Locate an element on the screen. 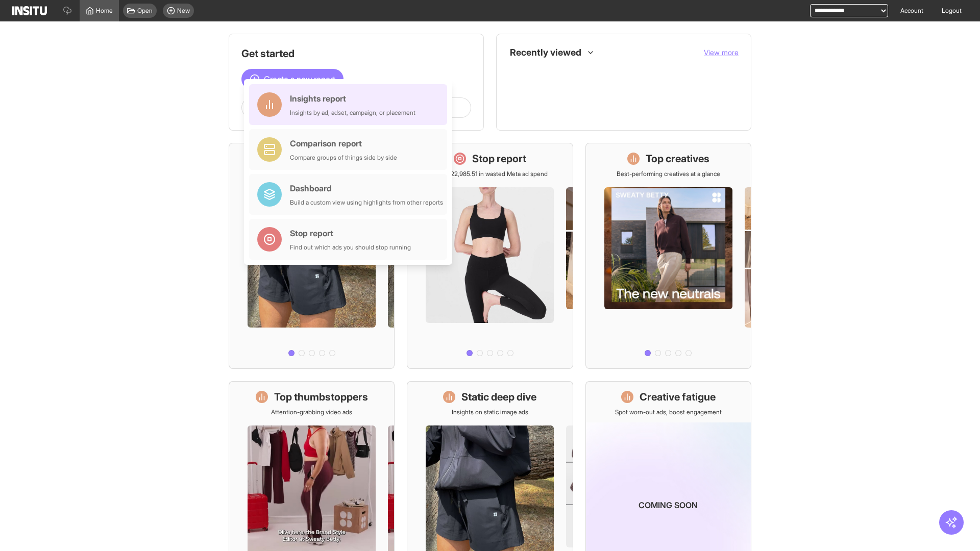 This screenshot has height=551, width=980. a: Stop reportSave £22,985.51 in wasted Meta ad spend is located at coordinates (489, 256).